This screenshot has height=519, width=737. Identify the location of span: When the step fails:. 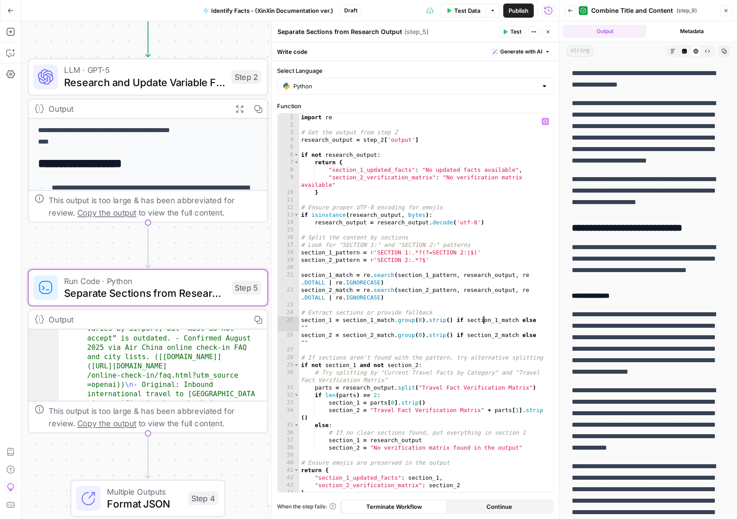
(306, 506).